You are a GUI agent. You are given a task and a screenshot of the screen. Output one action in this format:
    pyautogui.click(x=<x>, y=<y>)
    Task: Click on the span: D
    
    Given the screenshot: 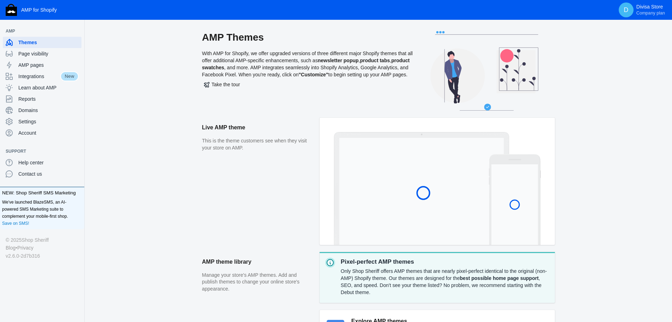 What is the action you would take?
    pyautogui.click(x=627, y=10)
    